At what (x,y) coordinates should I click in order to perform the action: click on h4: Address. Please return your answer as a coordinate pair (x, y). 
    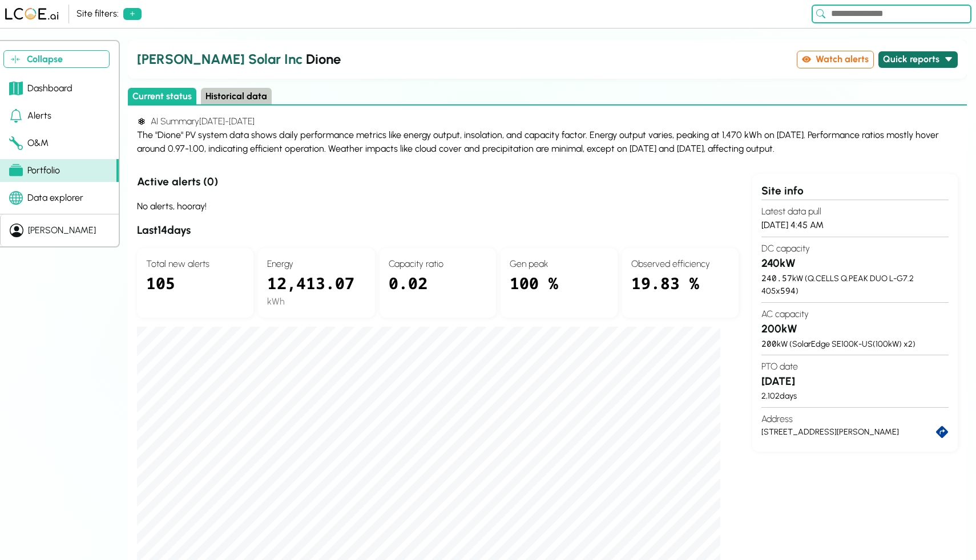
    Looking at the image, I should click on (855, 419).